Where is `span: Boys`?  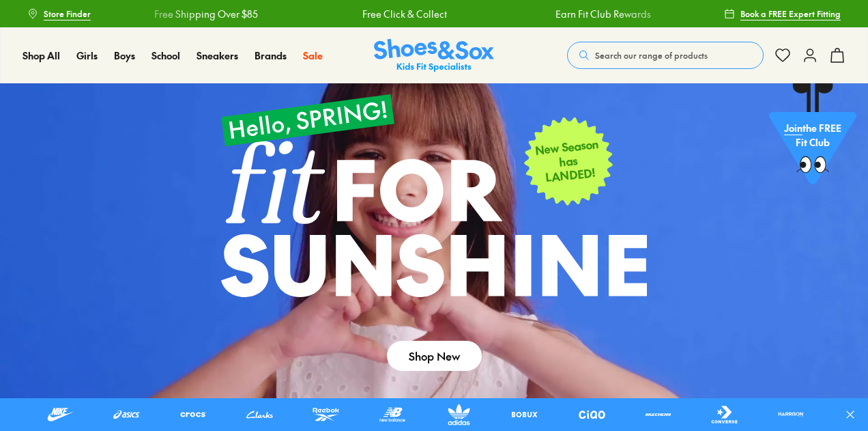 span: Boys is located at coordinates (124, 55).